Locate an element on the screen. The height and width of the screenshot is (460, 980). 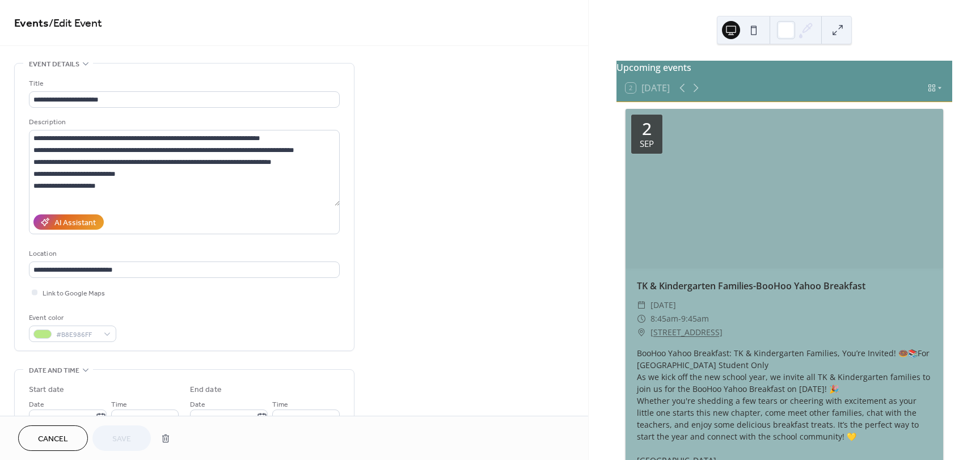
div: Title is located at coordinates (183, 84).